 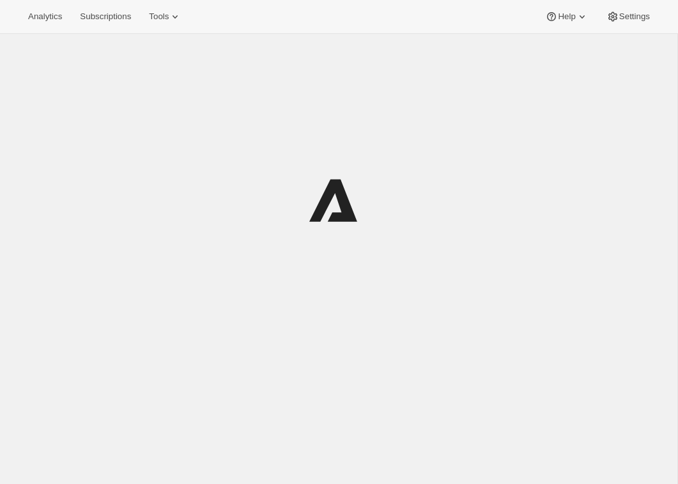 I want to click on button: Subscriptions, so click(x=105, y=17).